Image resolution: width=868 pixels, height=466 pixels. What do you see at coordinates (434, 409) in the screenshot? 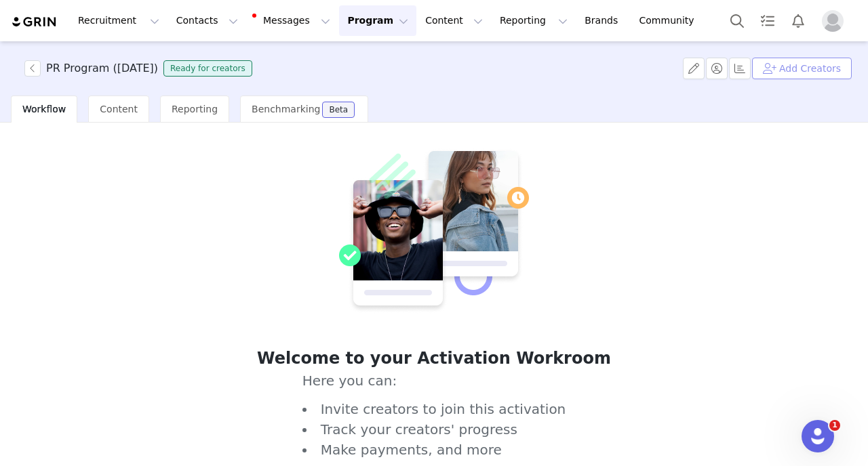
I see `li: Invite creators to join this activation` at bounding box center [434, 409].